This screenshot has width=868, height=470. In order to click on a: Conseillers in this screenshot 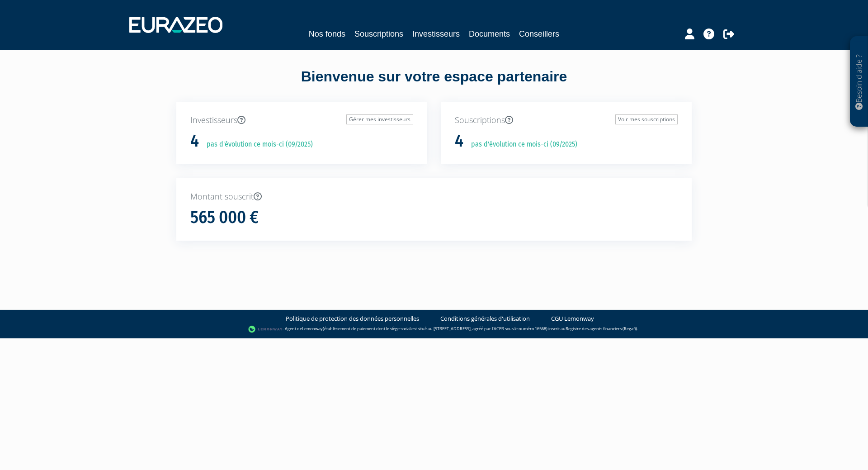, I will do `click(539, 34)`.